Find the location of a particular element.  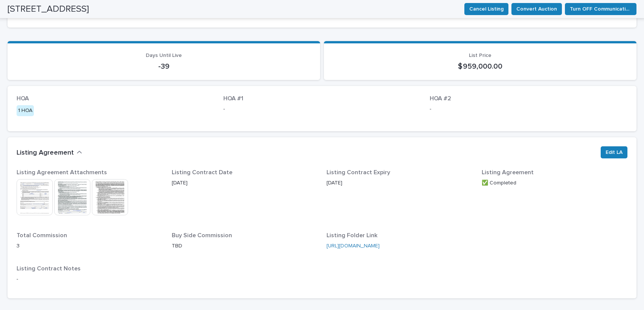

p: 3 is located at coordinates (90, 246).